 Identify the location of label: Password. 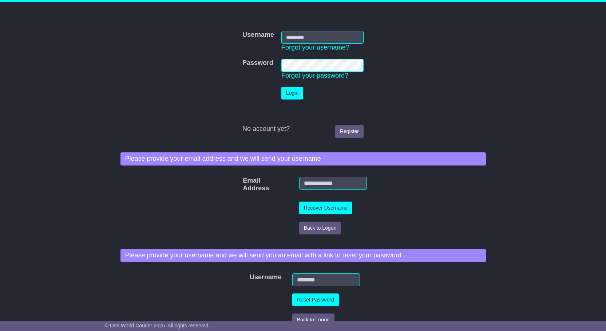
(258, 63).